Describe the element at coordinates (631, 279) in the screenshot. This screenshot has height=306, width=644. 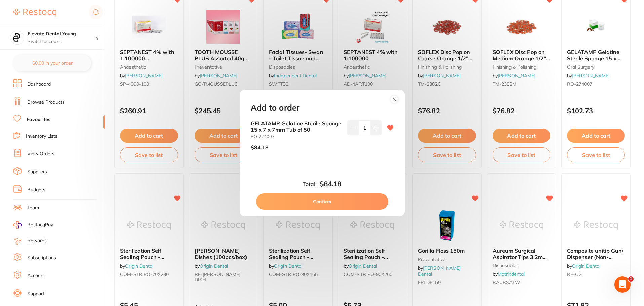
I see `span: 1` at that location.